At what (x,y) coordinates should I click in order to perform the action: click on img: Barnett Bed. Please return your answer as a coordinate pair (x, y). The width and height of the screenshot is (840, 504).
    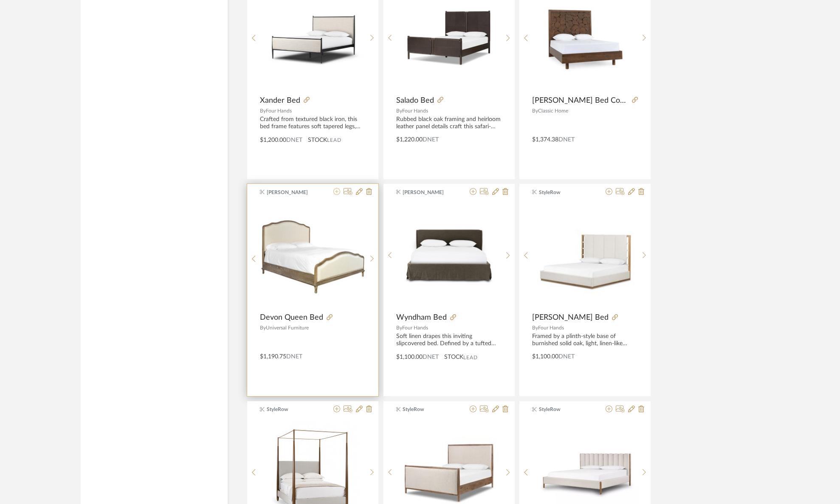
    Looking at the image, I should click on (586, 255).